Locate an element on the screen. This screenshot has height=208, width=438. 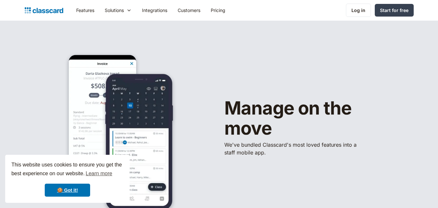
span: This website uses cookies to ensure you get the best experience on our website. is located at coordinates (67, 170).